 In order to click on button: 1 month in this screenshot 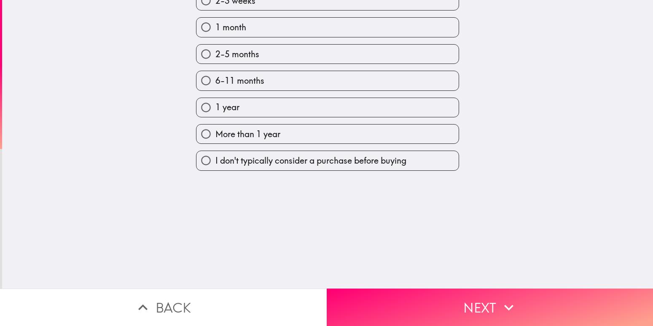, I will do `click(327, 27)`.